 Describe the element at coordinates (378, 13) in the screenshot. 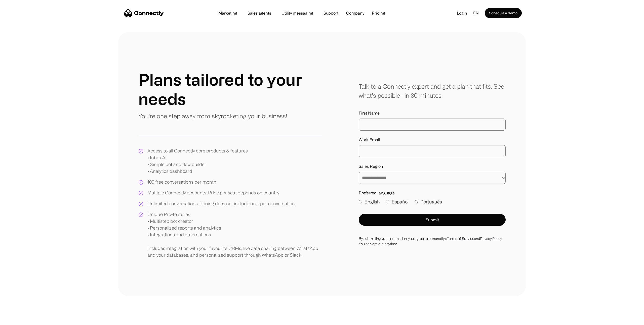

I see `a: Pricing` at that location.